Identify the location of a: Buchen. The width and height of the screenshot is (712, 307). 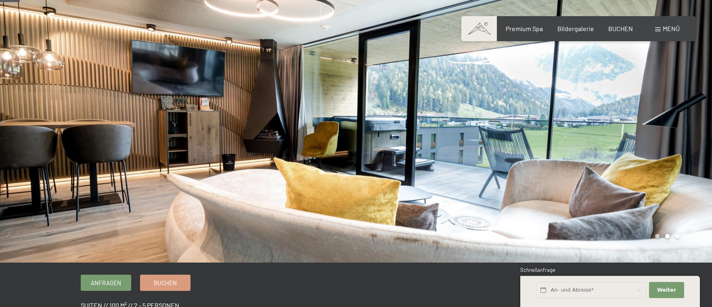
(165, 283).